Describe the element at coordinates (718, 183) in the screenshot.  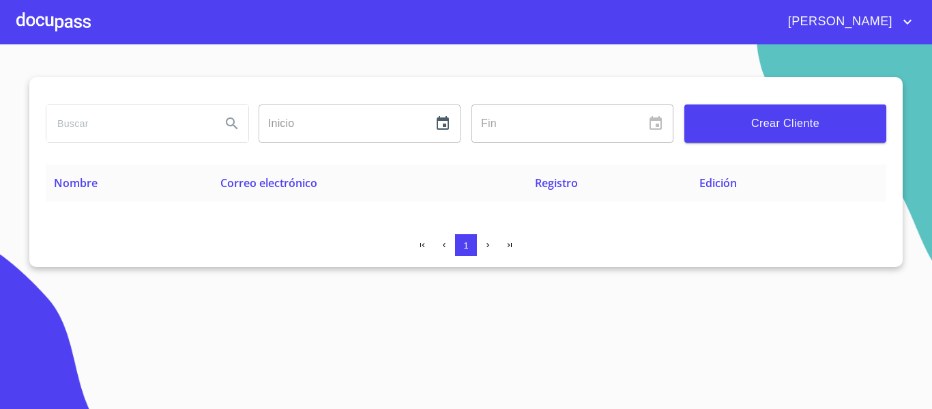
I see `span: Edición` at that location.